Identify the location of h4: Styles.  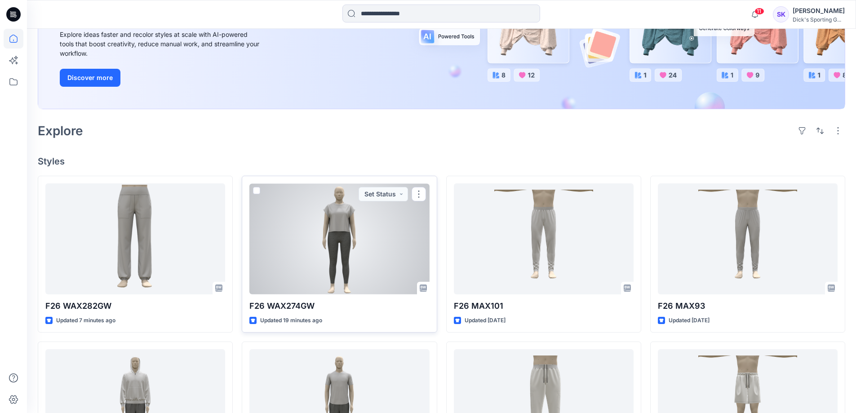
(441, 161).